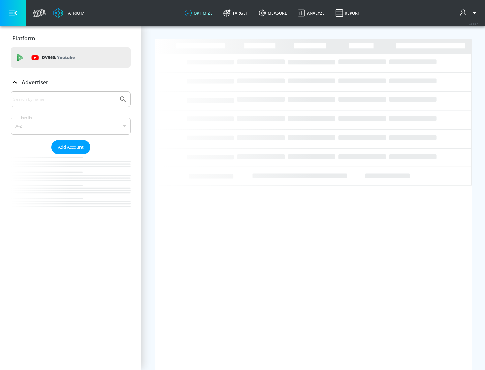 This screenshot has height=370, width=485. What do you see at coordinates (64, 99) in the screenshot?
I see `input: Search by name` at bounding box center [64, 99].